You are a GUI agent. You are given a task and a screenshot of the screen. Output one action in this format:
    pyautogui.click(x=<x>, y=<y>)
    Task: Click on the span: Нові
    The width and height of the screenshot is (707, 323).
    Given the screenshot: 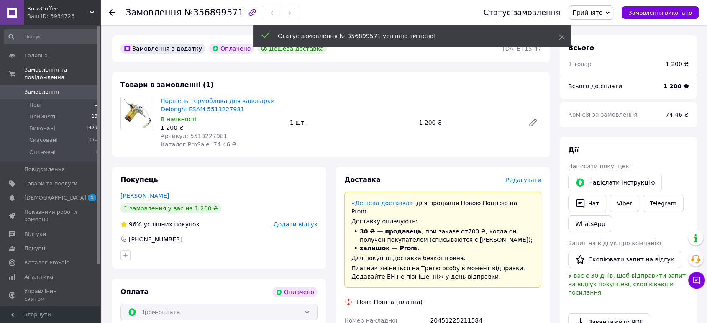 What is the action you would take?
    pyautogui.click(x=35, y=105)
    